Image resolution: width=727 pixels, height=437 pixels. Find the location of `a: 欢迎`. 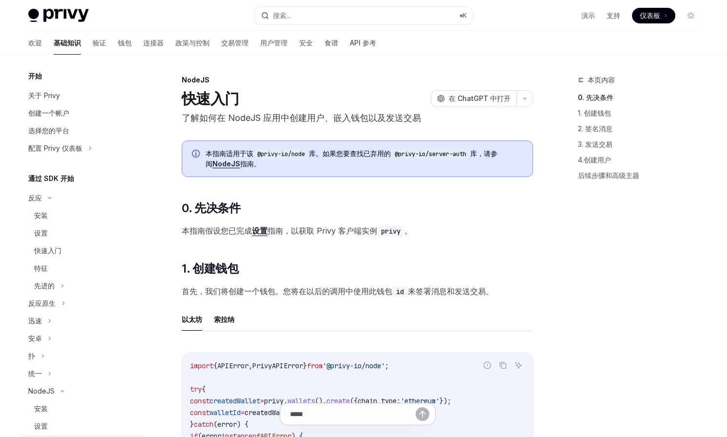

a: 欢迎 is located at coordinates (35, 43).